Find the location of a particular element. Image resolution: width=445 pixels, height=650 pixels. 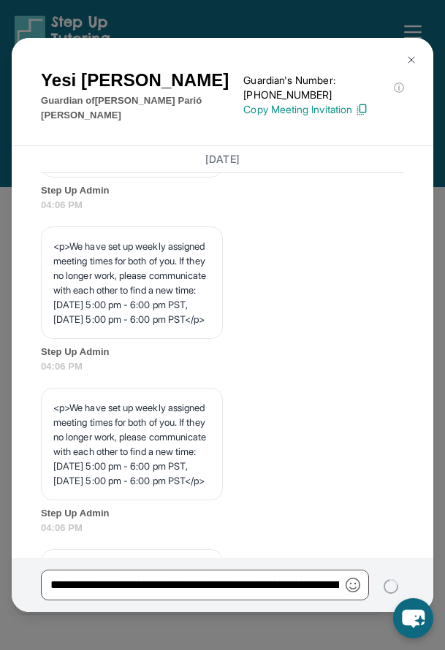

img: Emoji is located at coordinates (353, 585).